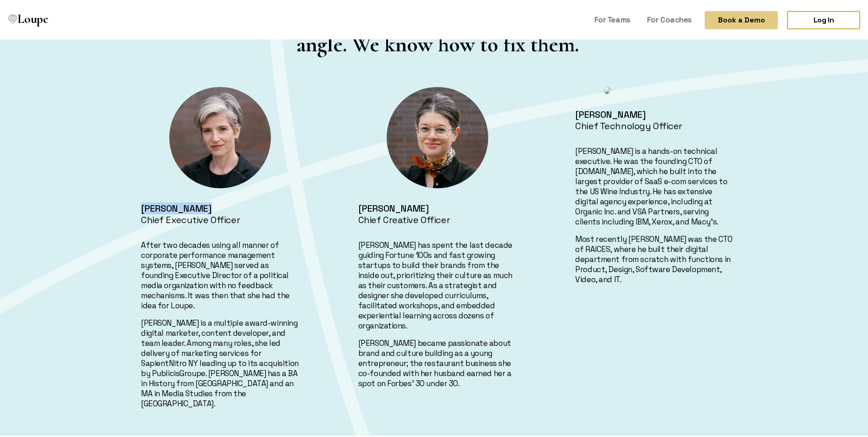 The height and width of the screenshot is (437, 868). I want to click on img: rae-profile-pic-web-a_05.jpg, so click(438, 136).